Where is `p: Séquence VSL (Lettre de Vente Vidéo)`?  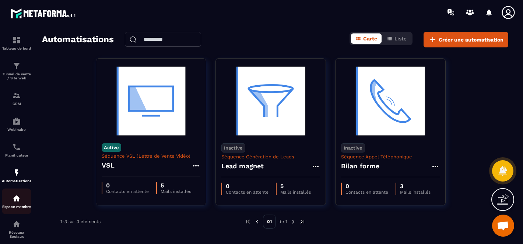 p: Séquence VSL (Lettre de Vente Vidéo) is located at coordinates (151, 156).